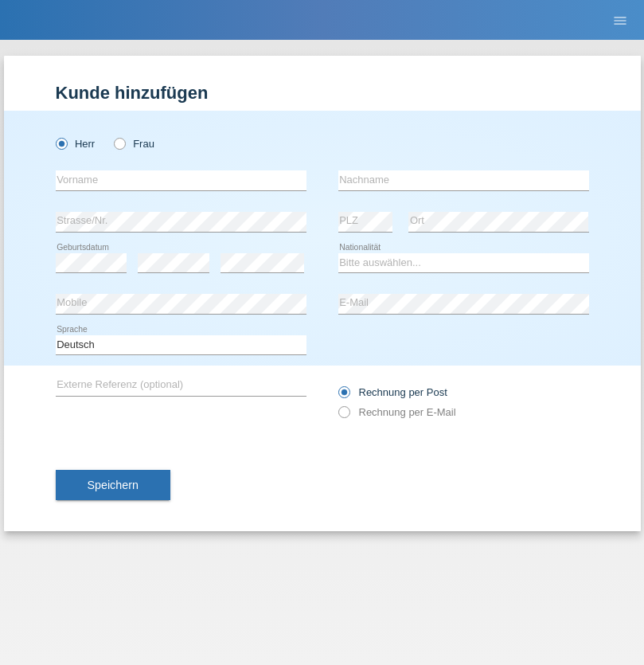 The height and width of the screenshot is (665, 644). I want to click on label: Rechnung per E-Mail, so click(397, 412).